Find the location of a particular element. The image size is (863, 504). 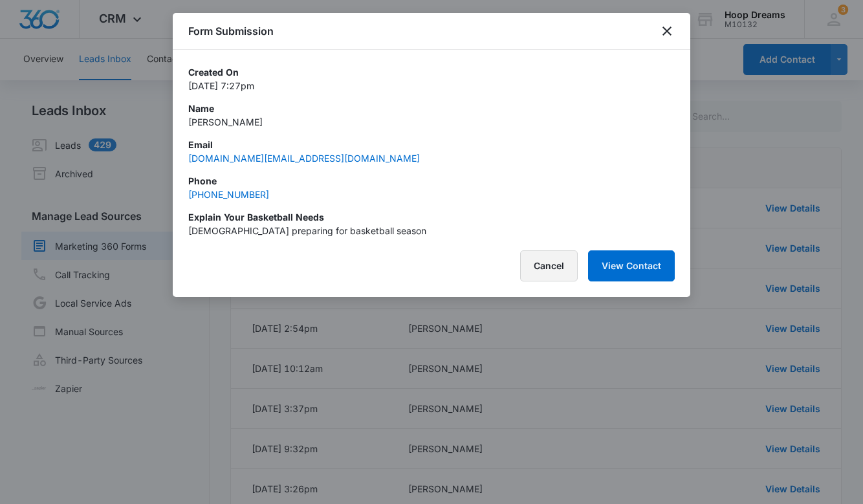

p: Phone is located at coordinates (432, 180).